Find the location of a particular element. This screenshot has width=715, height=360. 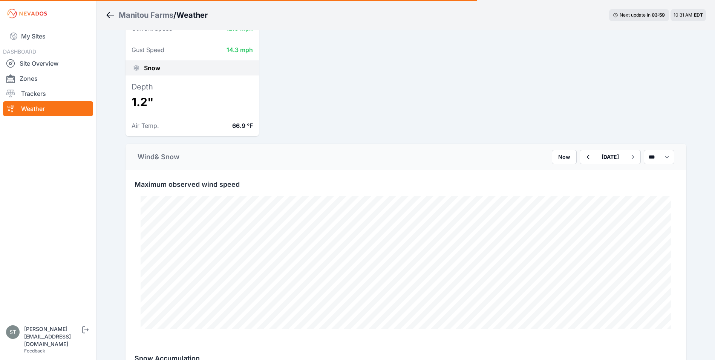

div: Wind & Snow is located at coordinates (158, 157).